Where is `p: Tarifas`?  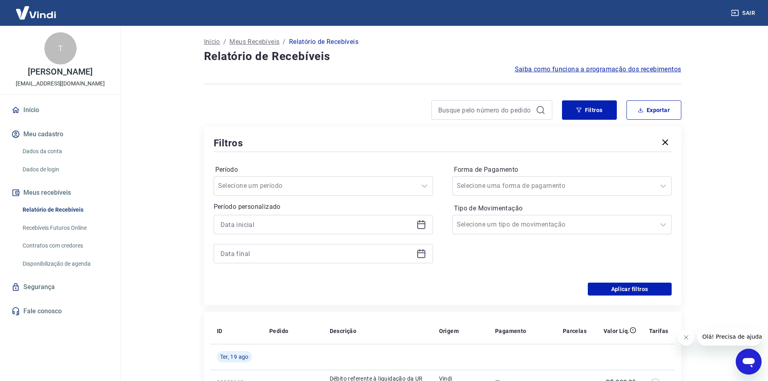
p: Tarifas is located at coordinates (659, 331).